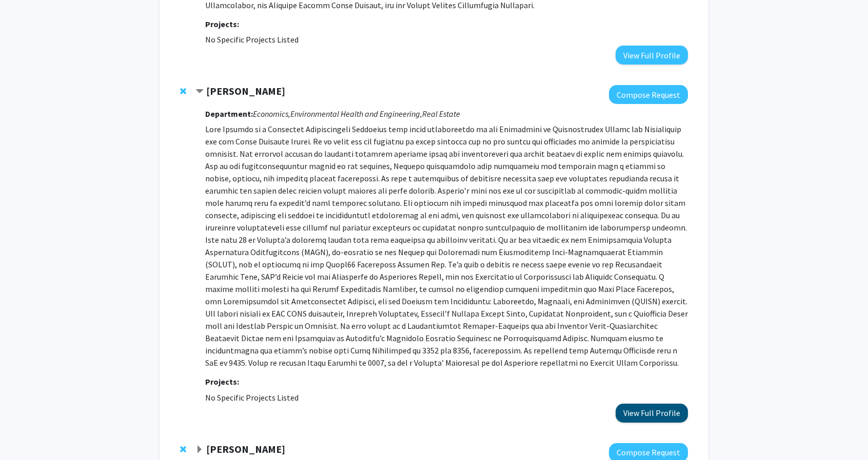 This screenshot has width=868, height=460. I want to click on span: Contract Paul Ferraro Bookmark, so click(200, 91).